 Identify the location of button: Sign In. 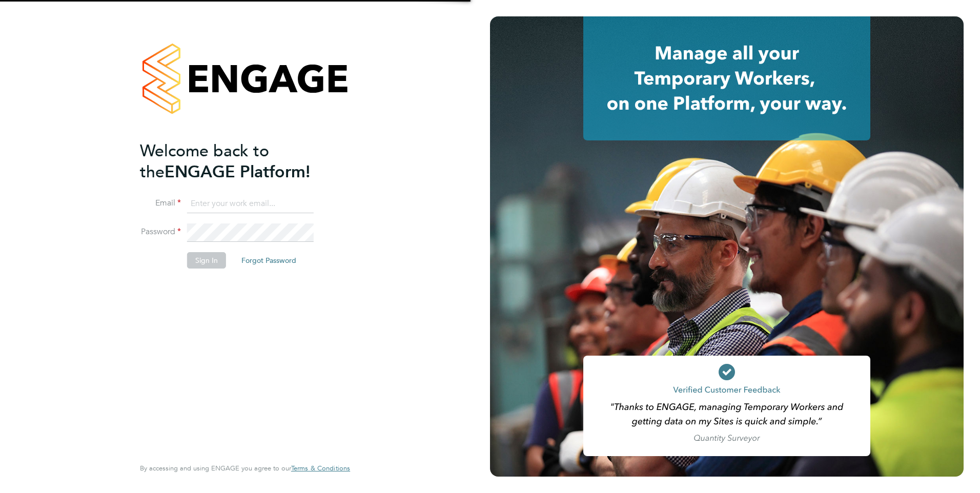
(207, 260).